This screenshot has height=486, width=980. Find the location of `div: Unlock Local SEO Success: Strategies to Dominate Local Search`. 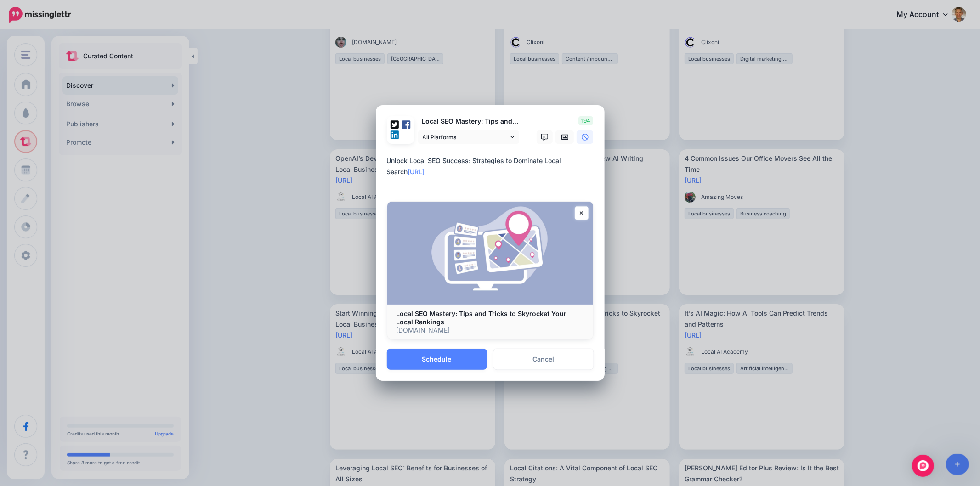

div: Unlock Local SEO Success: Strategies to Dominate Local Search is located at coordinates (493, 166).